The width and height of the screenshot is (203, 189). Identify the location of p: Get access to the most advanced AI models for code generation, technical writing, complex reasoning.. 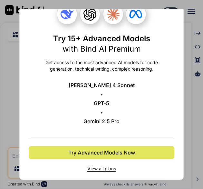
(102, 66).